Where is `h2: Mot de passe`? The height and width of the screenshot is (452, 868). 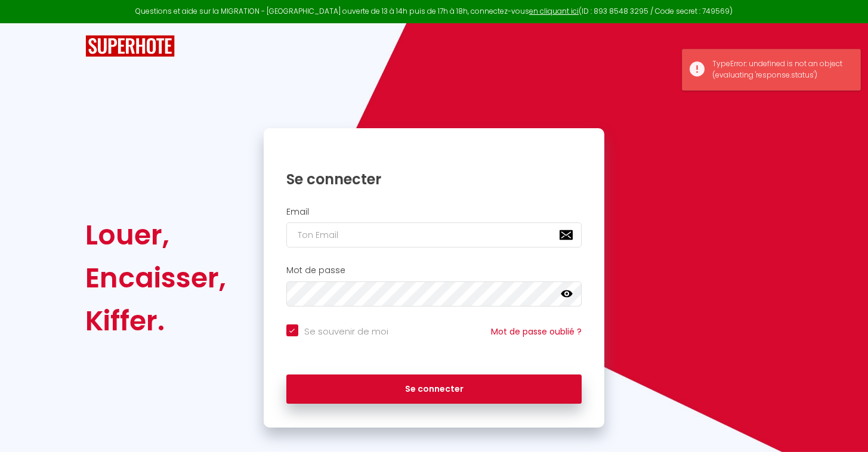 h2: Mot de passe is located at coordinates (434, 270).